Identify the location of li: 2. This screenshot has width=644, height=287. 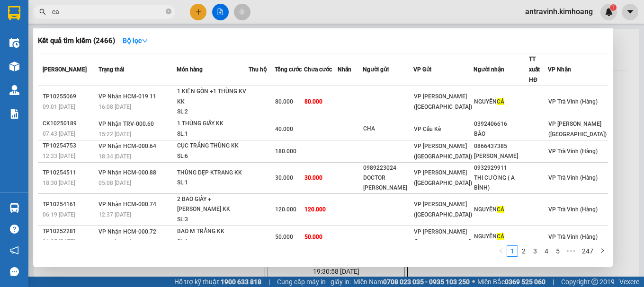
(523, 252).